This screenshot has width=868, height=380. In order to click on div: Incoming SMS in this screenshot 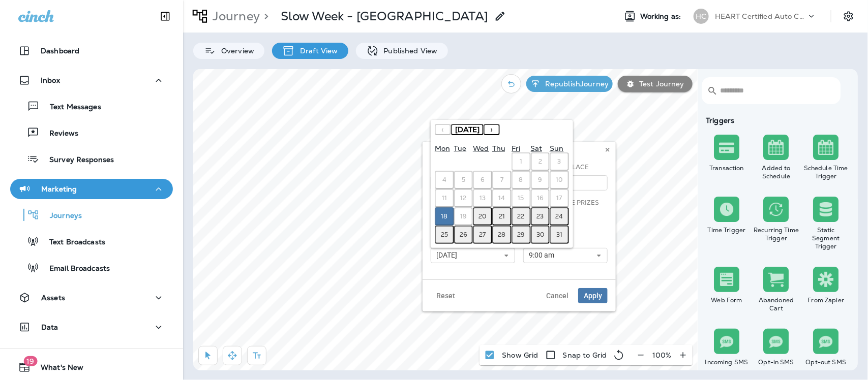, I will do `click(726, 362)`.